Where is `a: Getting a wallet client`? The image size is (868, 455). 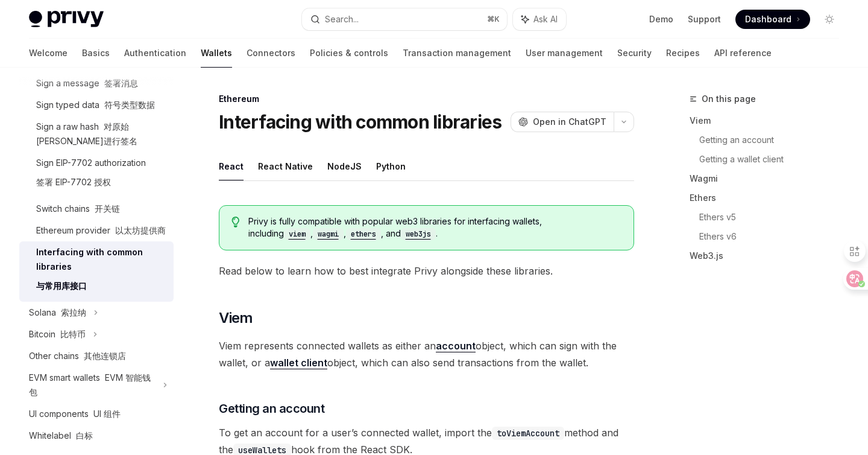 a: Getting a wallet client is located at coordinates (774, 159).